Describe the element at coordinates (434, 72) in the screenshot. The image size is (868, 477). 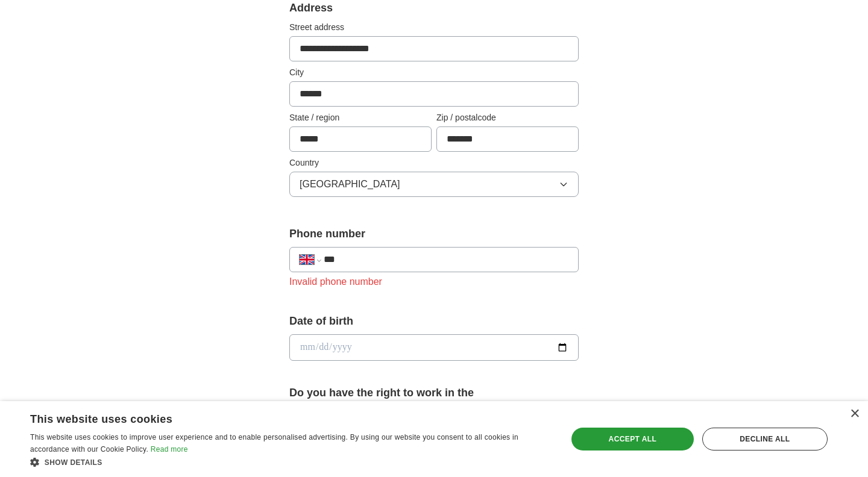
I see `label: City` at that location.